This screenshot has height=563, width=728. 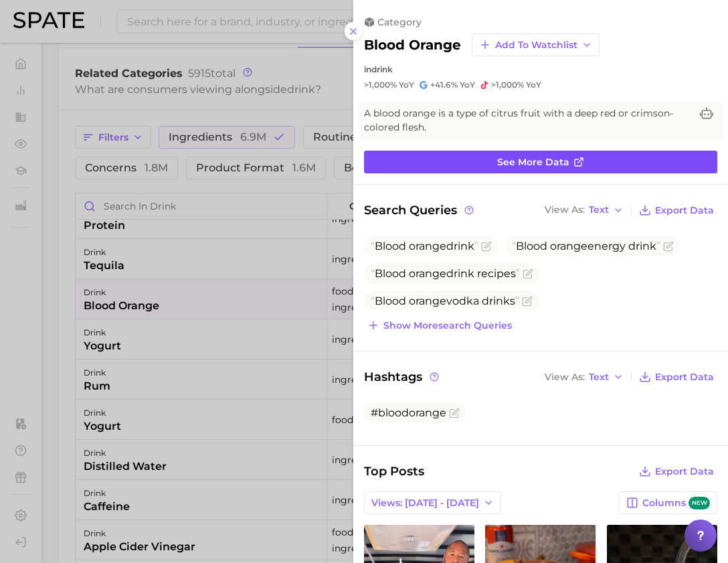 I want to click on span: See more data, so click(x=533, y=162).